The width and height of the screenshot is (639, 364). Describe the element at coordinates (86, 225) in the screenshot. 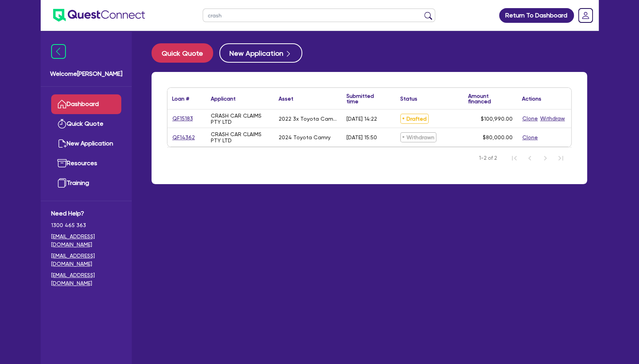

I see `span: 1300 465 363` at that location.